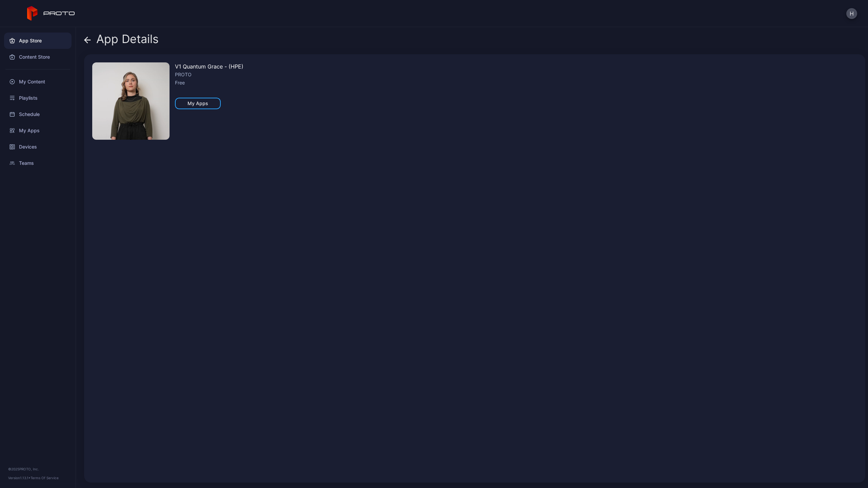 Image resolution: width=868 pixels, height=488 pixels. I want to click on button: H, so click(851, 14).